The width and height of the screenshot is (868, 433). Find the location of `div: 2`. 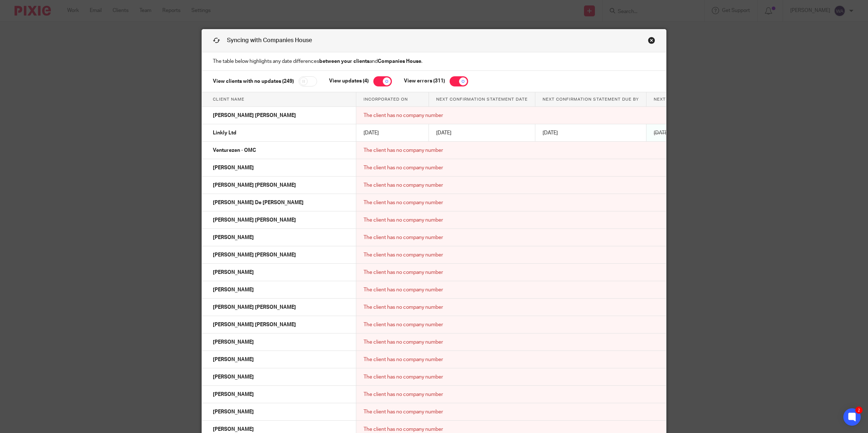

div: 2 is located at coordinates (859, 410).